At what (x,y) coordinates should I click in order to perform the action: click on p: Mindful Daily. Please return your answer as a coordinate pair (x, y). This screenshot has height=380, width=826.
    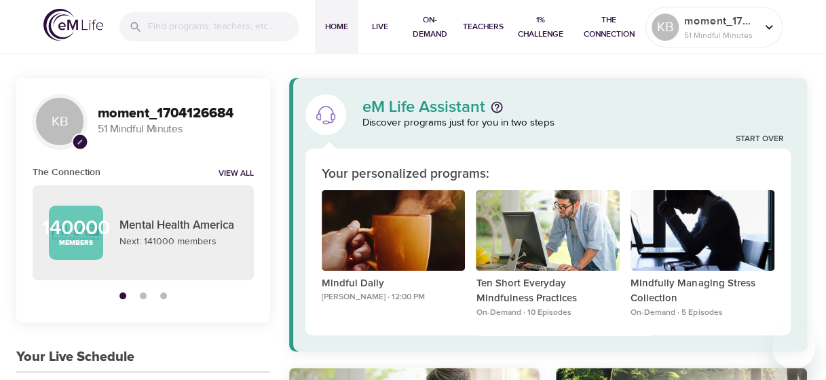
    Looking at the image, I should click on (394, 284).